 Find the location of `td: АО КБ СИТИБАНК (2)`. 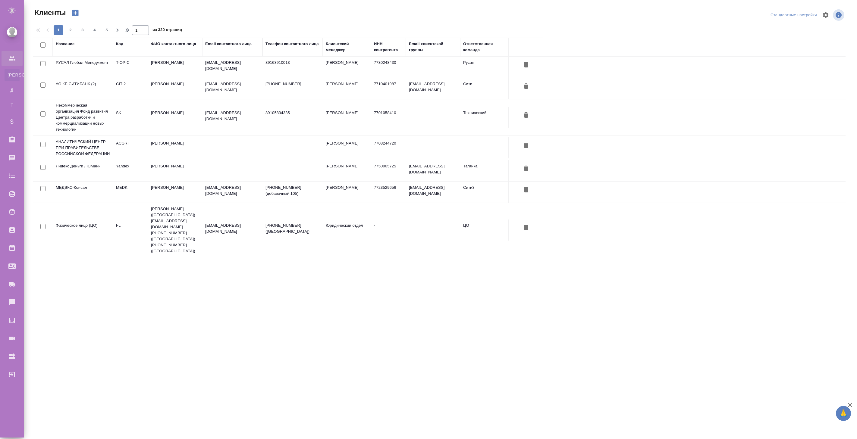

td: АО КБ СИТИБАНК (2) is located at coordinates (83, 89).